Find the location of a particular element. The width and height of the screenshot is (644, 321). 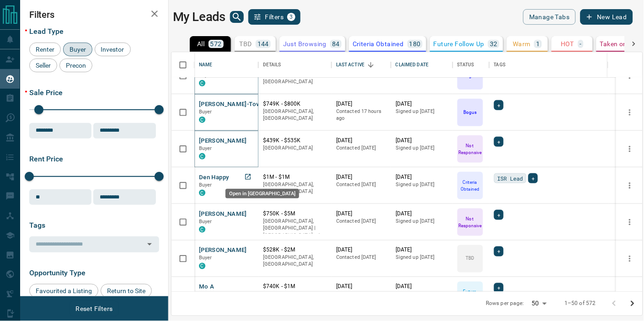

p: Contacted 17 hours ago is located at coordinates (362, 115).